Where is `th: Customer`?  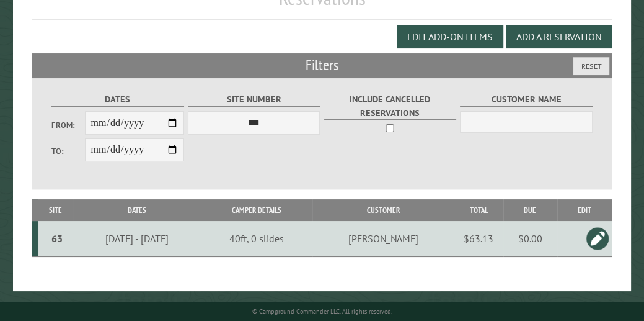
th: Customer is located at coordinates (384, 209).